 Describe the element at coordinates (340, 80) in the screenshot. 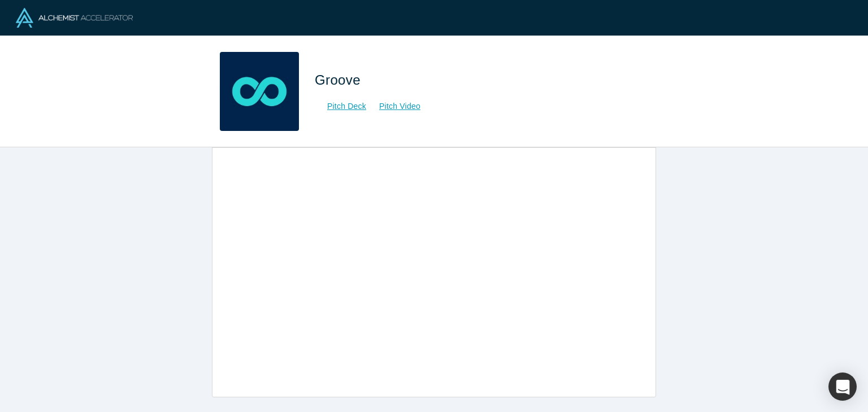

I see `span: Groove` at that location.